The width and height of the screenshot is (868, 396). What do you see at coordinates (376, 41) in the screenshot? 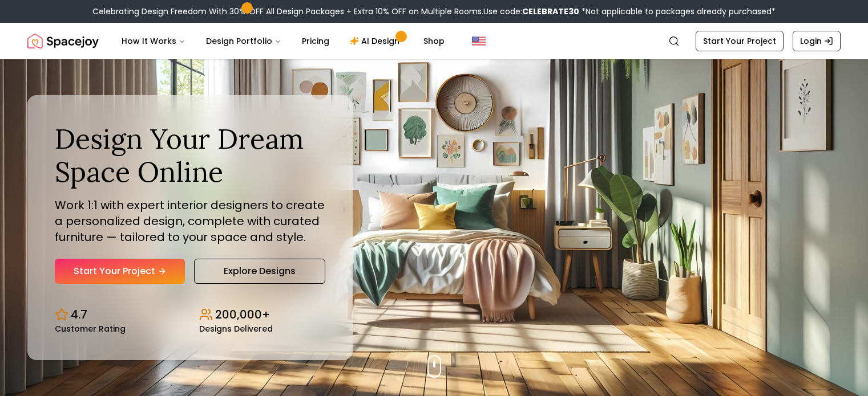
I see `a: AI Design` at bounding box center [376, 41].